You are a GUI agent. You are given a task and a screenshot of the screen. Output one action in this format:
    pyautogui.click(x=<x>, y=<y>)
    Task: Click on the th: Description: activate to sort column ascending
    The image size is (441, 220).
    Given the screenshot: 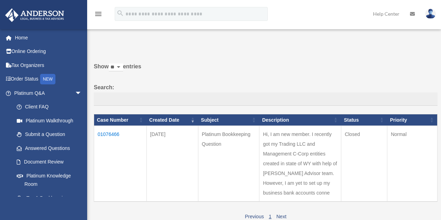 What is the action you would take?
    pyautogui.click(x=300, y=120)
    